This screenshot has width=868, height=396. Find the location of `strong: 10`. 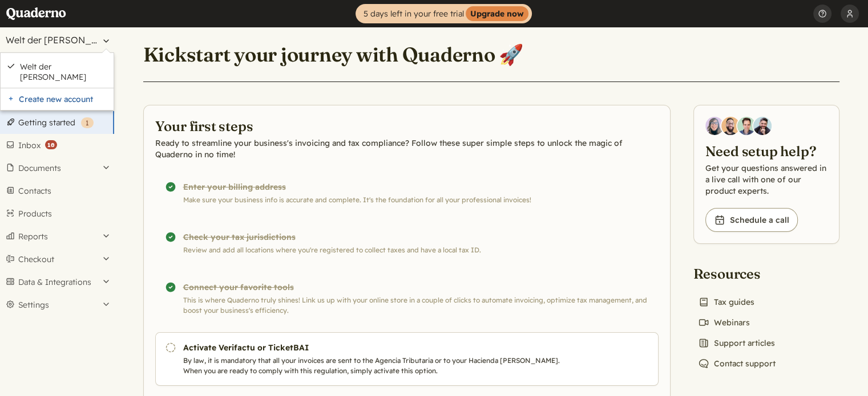

strong: 10 is located at coordinates (51, 145).